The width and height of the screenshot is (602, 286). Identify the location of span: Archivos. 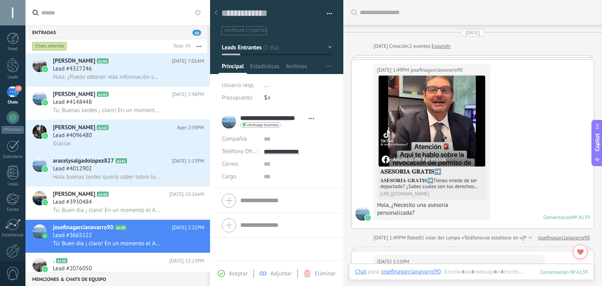
(297, 68).